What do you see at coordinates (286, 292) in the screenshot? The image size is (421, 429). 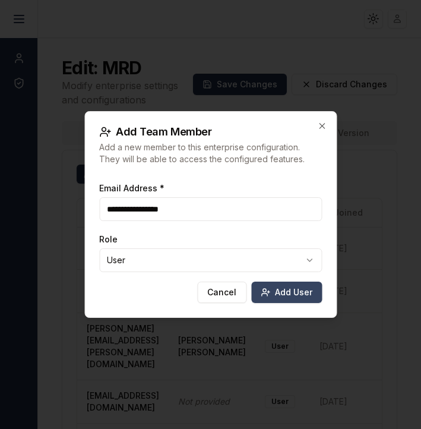 I see `button: Add User` at bounding box center [286, 292].